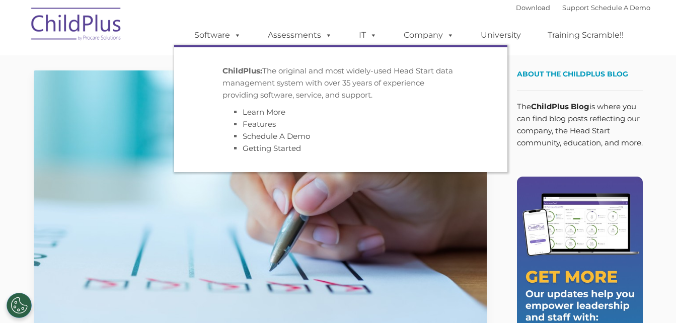 The width and height of the screenshot is (676, 323). What do you see at coordinates (501, 35) in the screenshot?
I see `a: University` at bounding box center [501, 35].